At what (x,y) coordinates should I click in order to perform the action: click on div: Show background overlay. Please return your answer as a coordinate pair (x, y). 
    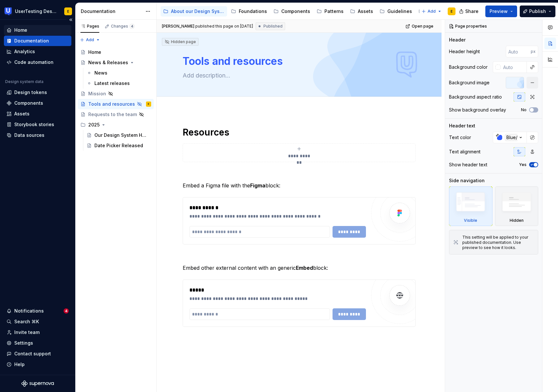
    Looking at the image, I should click on (477, 110).